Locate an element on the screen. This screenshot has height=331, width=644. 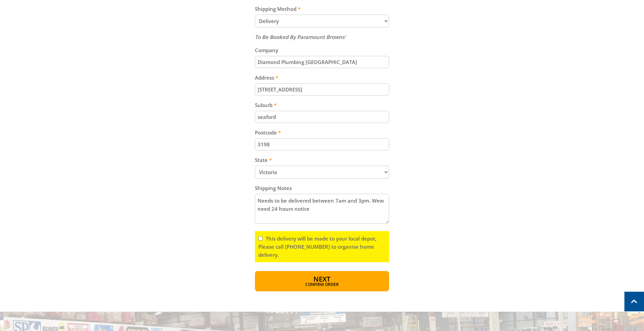
input: Please enter your suburb. is located at coordinates (322, 117).